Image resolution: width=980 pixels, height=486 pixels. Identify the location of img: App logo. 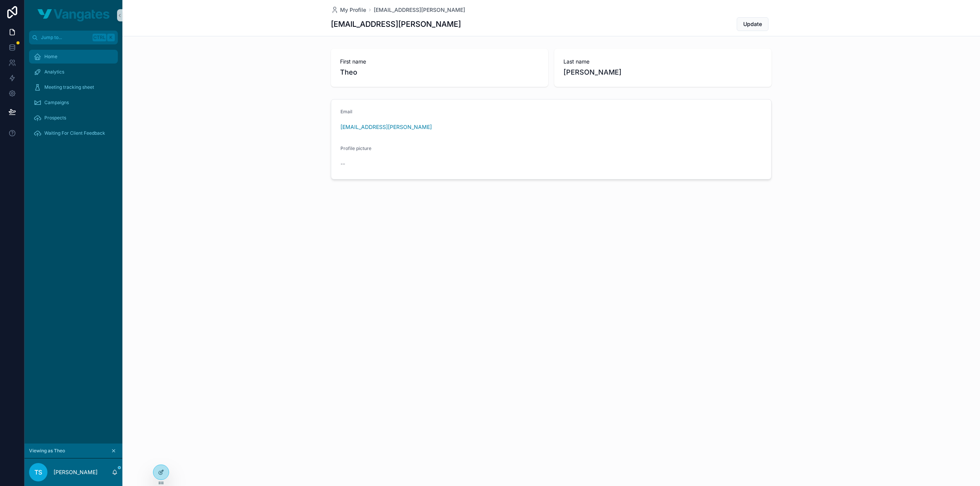
(73, 16).